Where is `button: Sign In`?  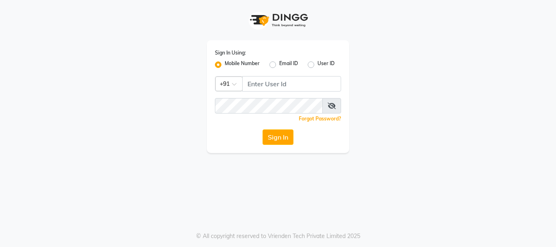
button: Sign In is located at coordinates (278, 137).